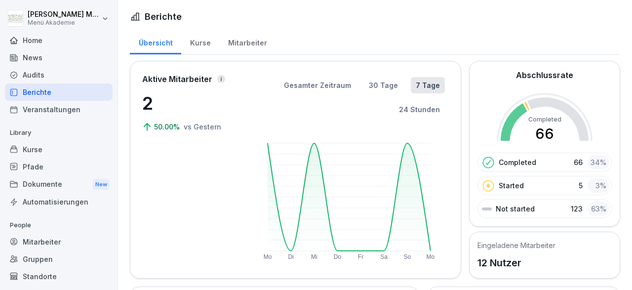 The image size is (632, 290). I want to click on div: Gruppen, so click(59, 259).